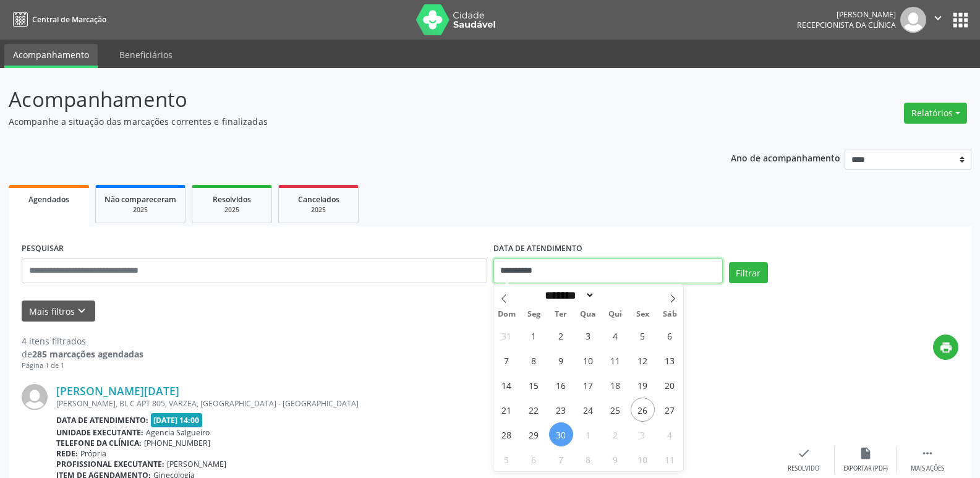  What do you see at coordinates (507, 314) in the screenshot?
I see `span: Dom` at bounding box center [507, 314].